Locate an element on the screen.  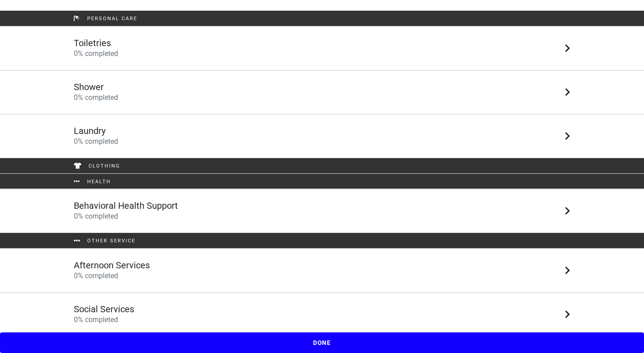
h5: Afternoon Services is located at coordinates (112, 265).